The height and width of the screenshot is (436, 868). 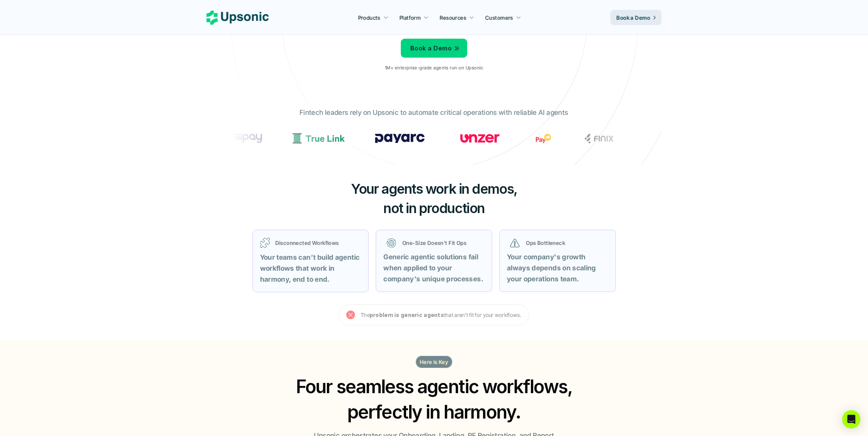 I want to click on p: Platform, so click(x=410, y=18).